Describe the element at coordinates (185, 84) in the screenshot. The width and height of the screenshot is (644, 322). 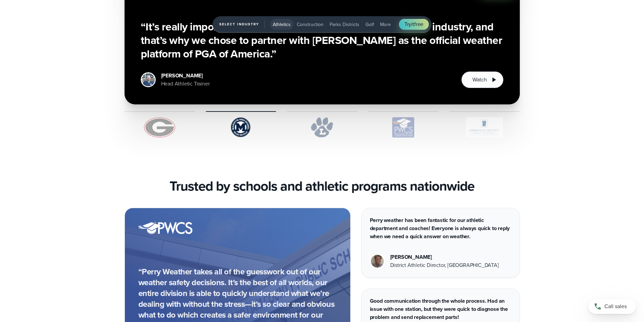
I see `div: Head Athletic Trainer` at that location.